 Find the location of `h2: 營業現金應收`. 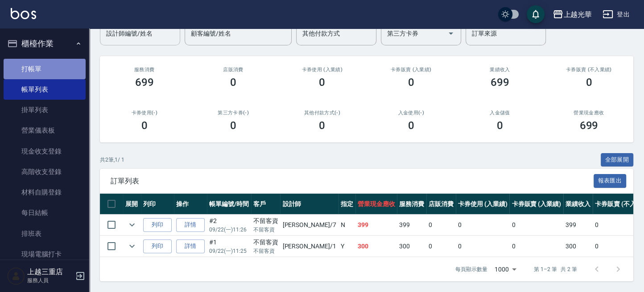

h2: 營業現金應收 is located at coordinates (589, 113).